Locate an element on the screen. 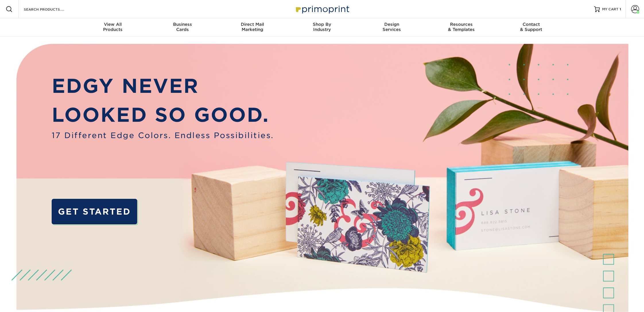 The width and height of the screenshot is (644, 312). div: Industry is located at coordinates (322, 27).